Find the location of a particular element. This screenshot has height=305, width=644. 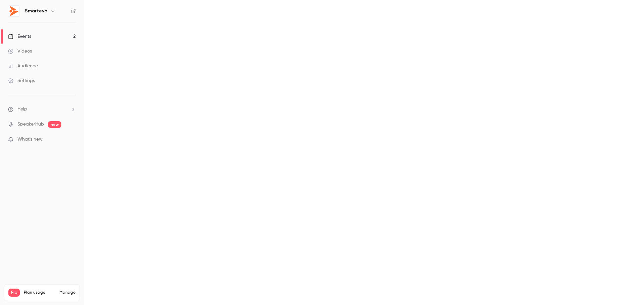

h6: Smartevo is located at coordinates (36, 11).